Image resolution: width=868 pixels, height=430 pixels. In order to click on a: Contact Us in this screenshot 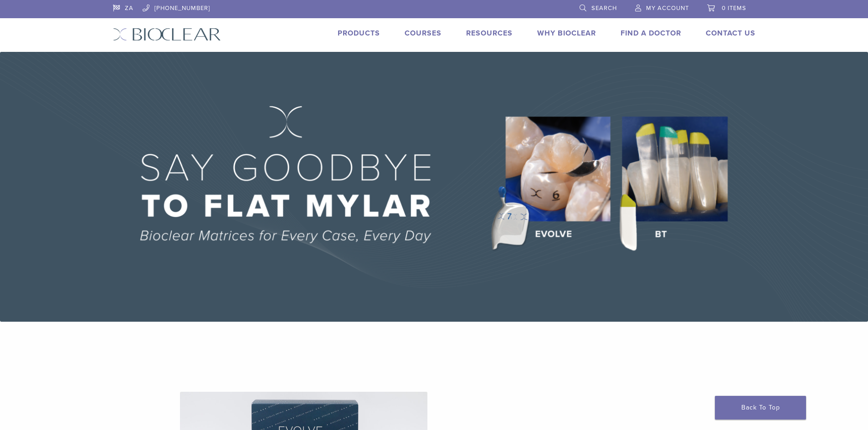, I will do `click(730, 33)`.